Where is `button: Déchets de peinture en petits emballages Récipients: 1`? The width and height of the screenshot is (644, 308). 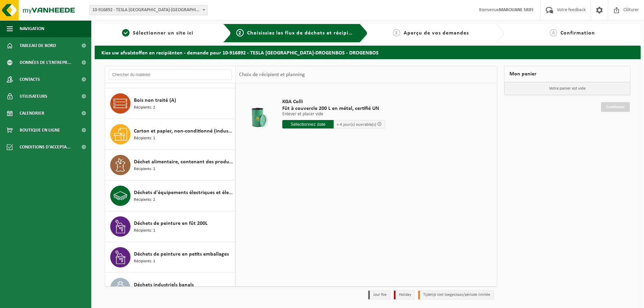
button: Déchets de peinture en petits emballages Récipients: 1 is located at coordinates (170, 257).